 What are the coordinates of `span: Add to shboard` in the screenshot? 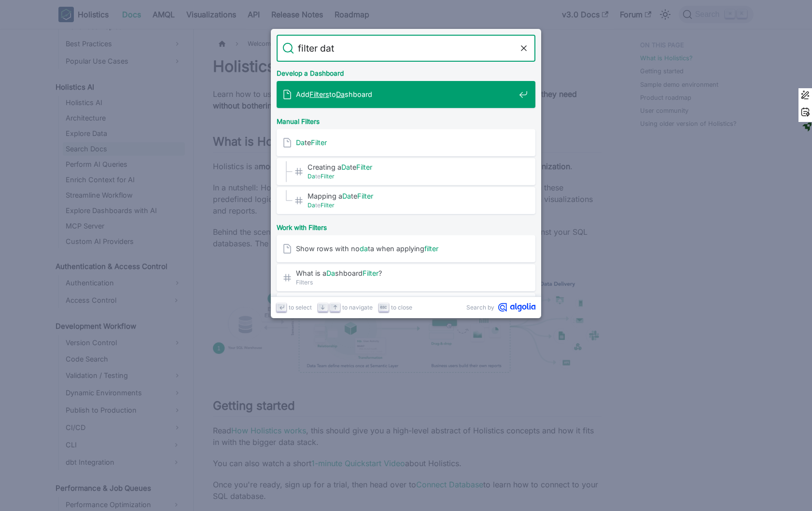 It's located at (406, 94).